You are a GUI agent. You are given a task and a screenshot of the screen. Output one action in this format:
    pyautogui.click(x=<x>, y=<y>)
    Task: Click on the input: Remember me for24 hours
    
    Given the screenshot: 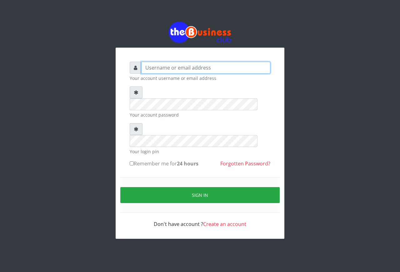 What is the action you would take?
    pyautogui.click(x=132, y=163)
    